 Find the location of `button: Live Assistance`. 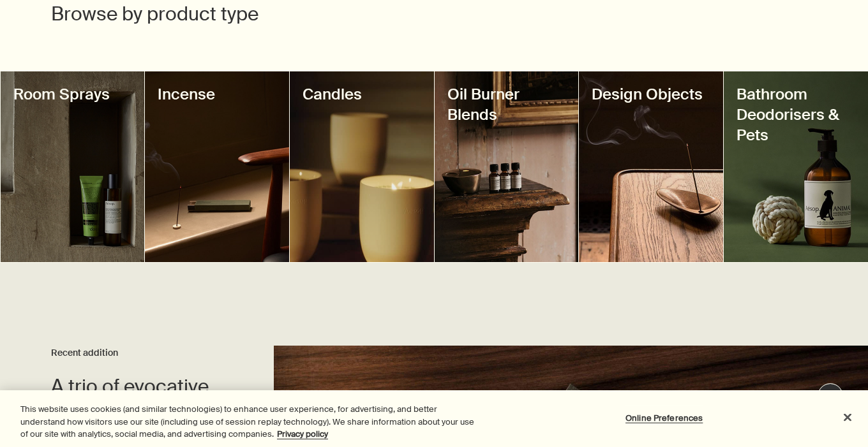

button: Live Assistance is located at coordinates (830, 396).